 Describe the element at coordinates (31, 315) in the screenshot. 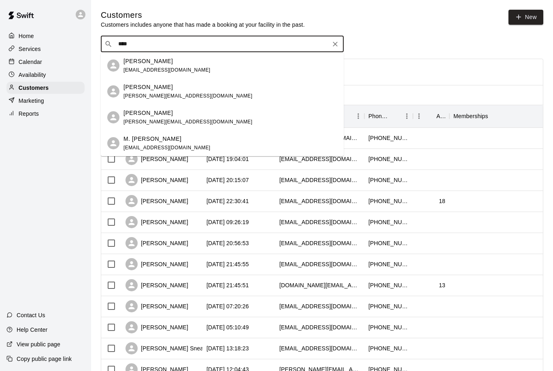

I see `p: Contact Us` at that location.